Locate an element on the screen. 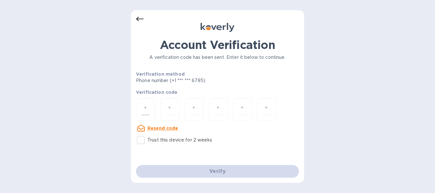 This screenshot has height=193, width=435. p: Trust this device for 2 weeks is located at coordinates (180, 140).